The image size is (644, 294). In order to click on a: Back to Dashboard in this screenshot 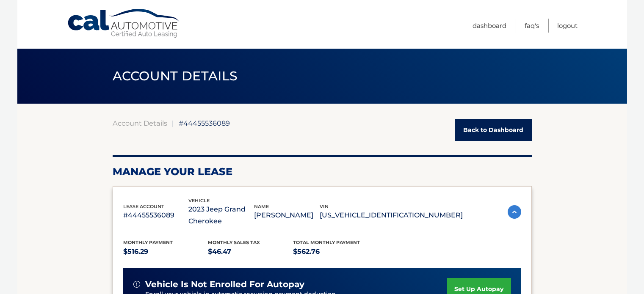, I will do `click(494, 130)`.